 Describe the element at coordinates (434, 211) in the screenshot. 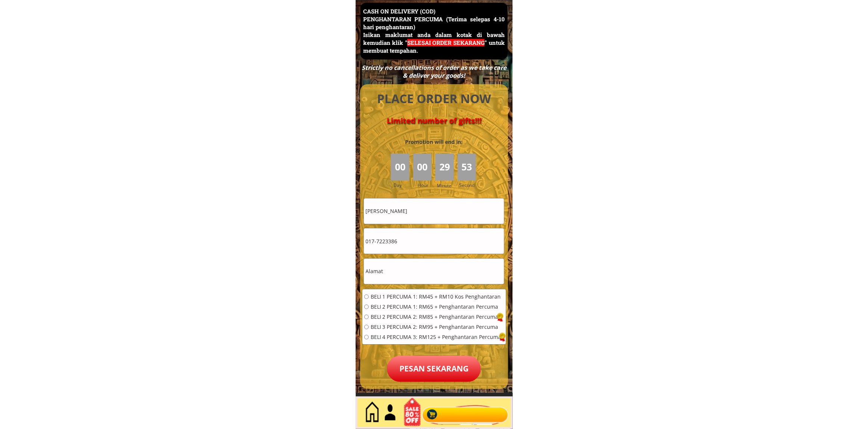

I see `input: Nama` at that location.